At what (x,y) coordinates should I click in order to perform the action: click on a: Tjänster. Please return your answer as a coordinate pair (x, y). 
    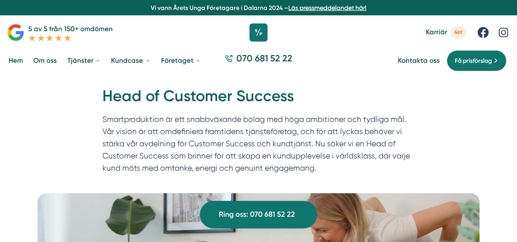
    Looking at the image, I should click on (84, 61).